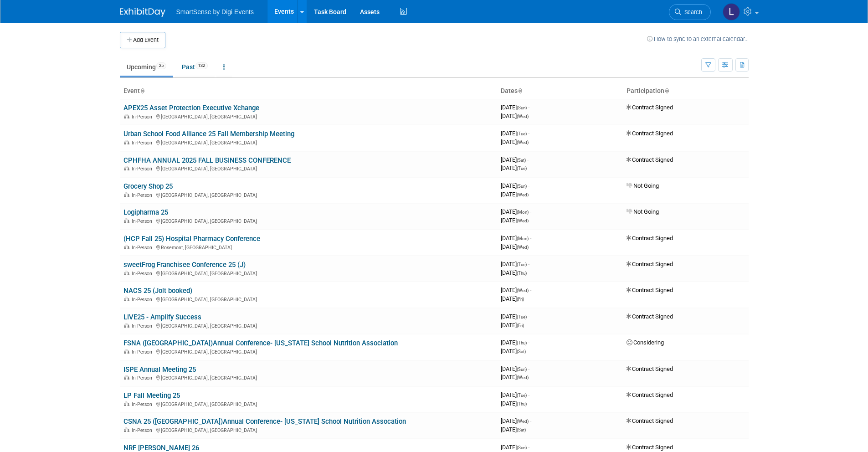 The width and height of the screenshot is (868, 452). Describe the element at coordinates (185, 264) in the screenshot. I see `a: sweetFrog Franchisee Conference 25 (J)` at that location.